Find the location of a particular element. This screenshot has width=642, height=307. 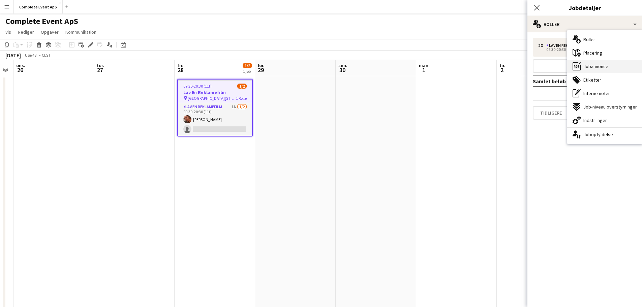

span: Placering is located at coordinates (593, 53).